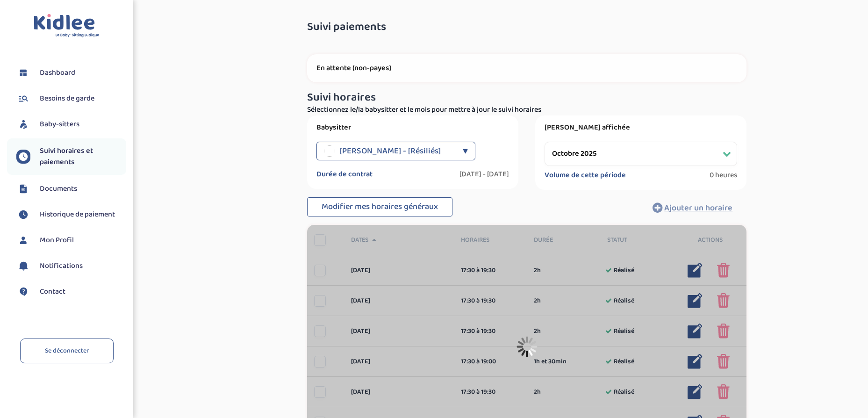 This screenshot has height=418, width=868. What do you see at coordinates (71, 98) in the screenshot?
I see `a: Besoins de garde` at bounding box center [71, 98].